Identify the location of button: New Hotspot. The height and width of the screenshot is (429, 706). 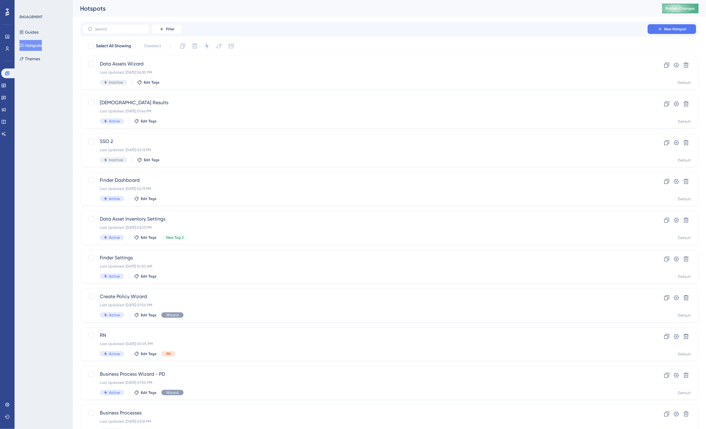
(672, 29).